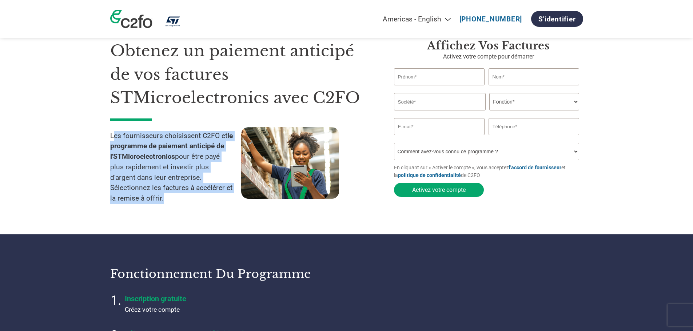  Describe the element at coordinates (429, 175) in the screenshot. I see `a: politique de confidentialité` at that location.